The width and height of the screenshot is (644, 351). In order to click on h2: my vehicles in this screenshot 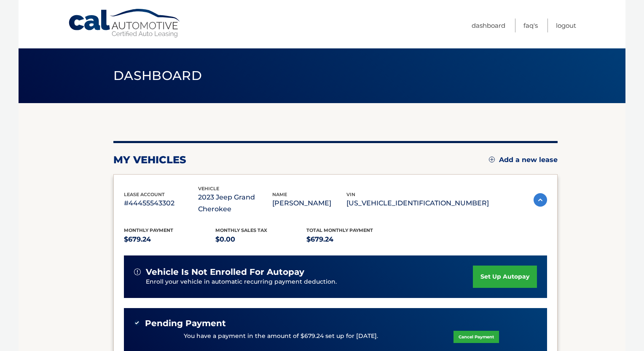, I will do `click(149, 160)`.